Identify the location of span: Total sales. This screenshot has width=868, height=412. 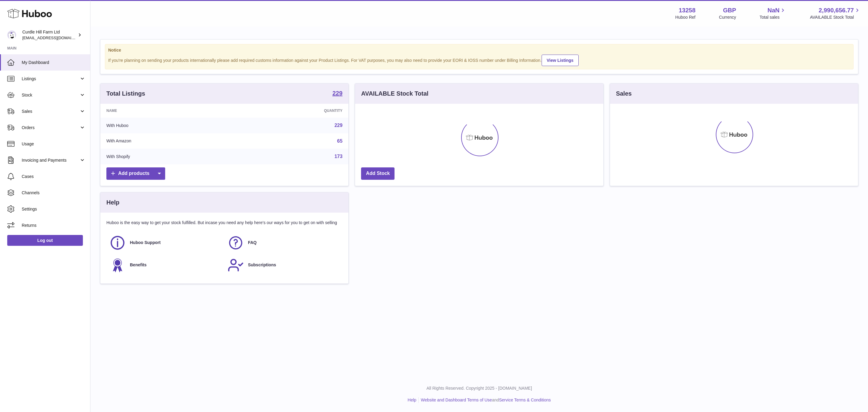
(773, 17).